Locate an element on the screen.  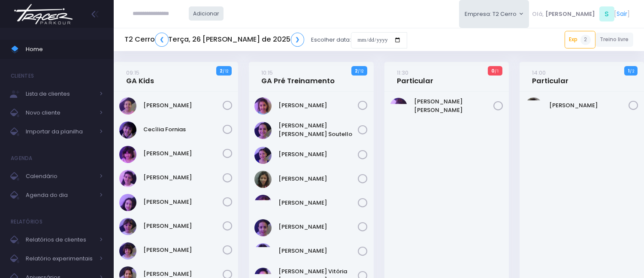
h4: Relatórios is located at coordinates (27, 222).